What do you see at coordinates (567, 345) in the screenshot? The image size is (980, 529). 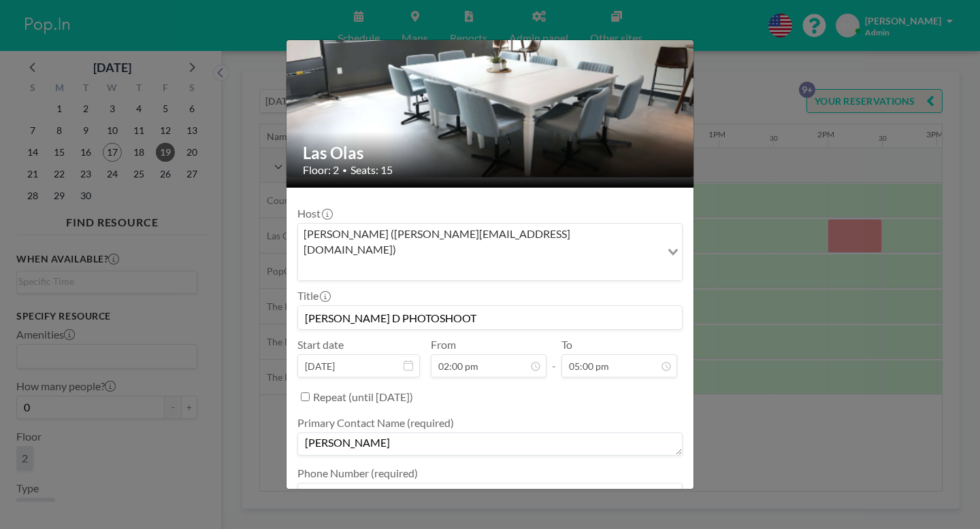 I see `label: To` at bounding box center [567, 345].